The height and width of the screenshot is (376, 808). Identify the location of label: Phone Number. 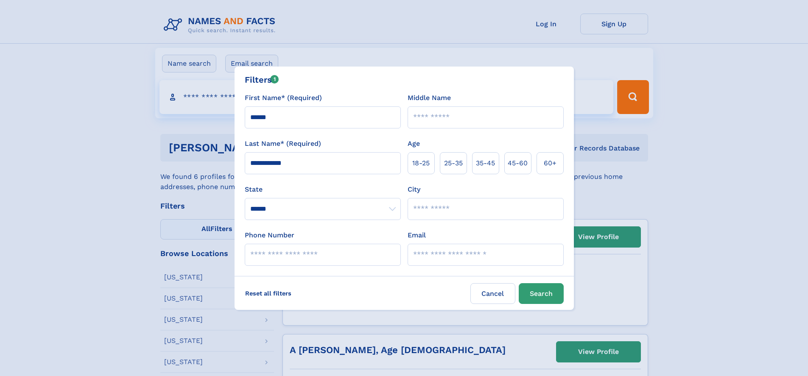
(269, 236).